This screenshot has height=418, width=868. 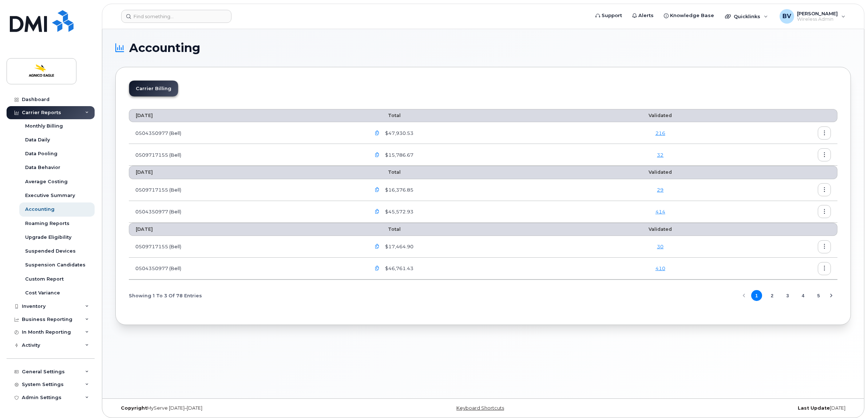 I want to click on span: Accounting, so click(x=165, y=48).